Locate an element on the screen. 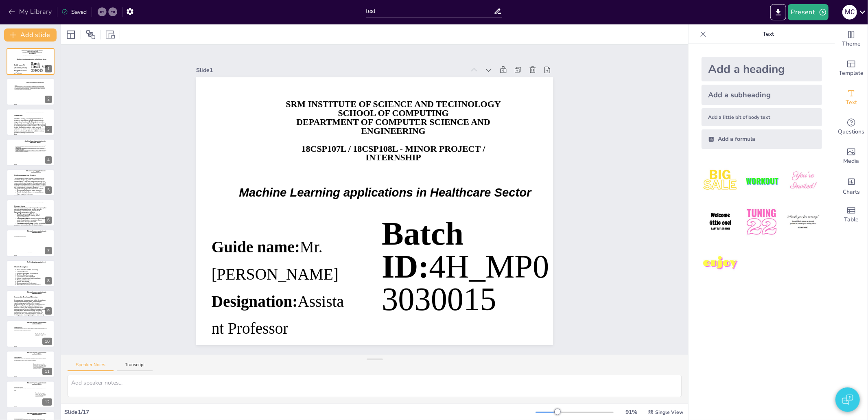 Image resolution: width=868 pixels, height=420 pixels. div: Layout is located at coordinates (71, 34).